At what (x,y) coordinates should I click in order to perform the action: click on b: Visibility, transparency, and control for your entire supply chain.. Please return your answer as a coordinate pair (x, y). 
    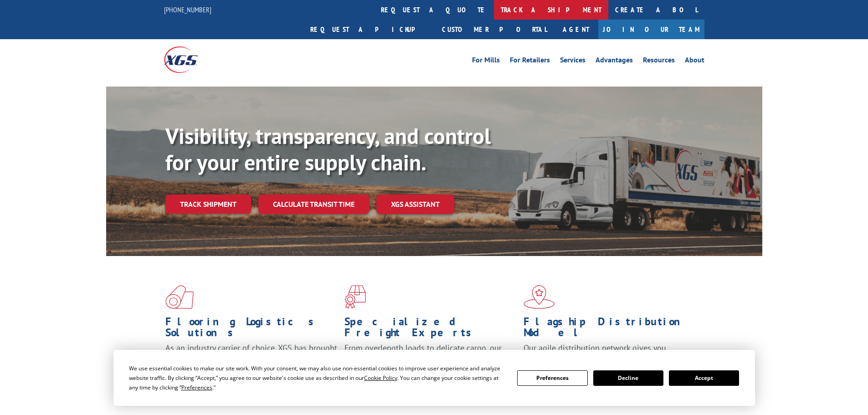
    Looking at the image, I should click on (328, 149).